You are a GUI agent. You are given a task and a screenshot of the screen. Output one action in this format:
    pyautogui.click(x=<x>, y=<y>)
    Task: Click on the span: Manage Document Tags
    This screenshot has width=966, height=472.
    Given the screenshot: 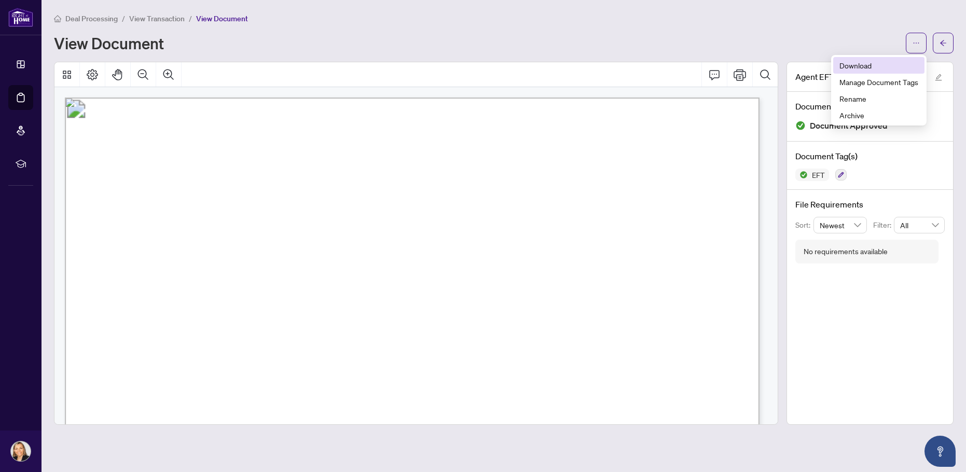 What is the action you would take?
    pyautogui.click(x=879, y=82)
    